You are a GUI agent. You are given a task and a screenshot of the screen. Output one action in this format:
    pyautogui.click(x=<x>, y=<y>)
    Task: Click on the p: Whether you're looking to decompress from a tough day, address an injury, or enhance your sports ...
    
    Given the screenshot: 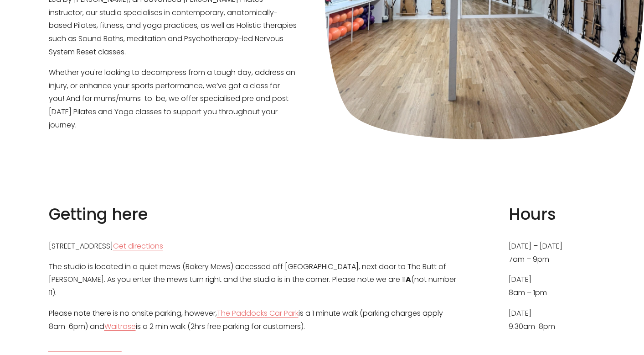 What is the action you would take?
    pyautogui.click(x=173, y=99)
    